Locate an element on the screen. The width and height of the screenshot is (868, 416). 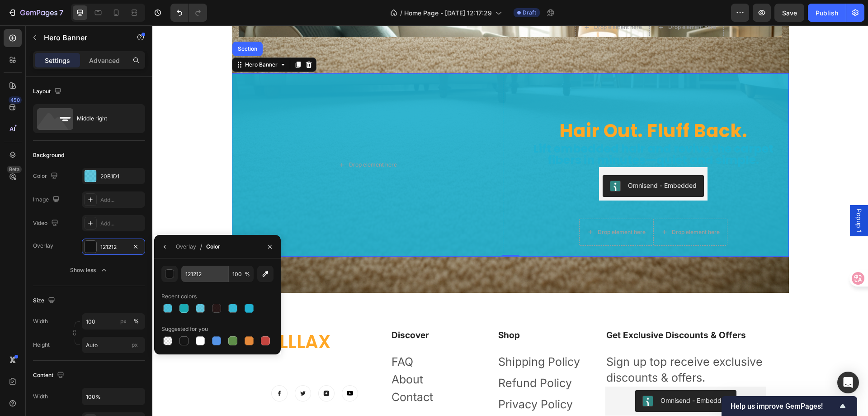
div: Hero Banner is located at coordinates (109, 39).